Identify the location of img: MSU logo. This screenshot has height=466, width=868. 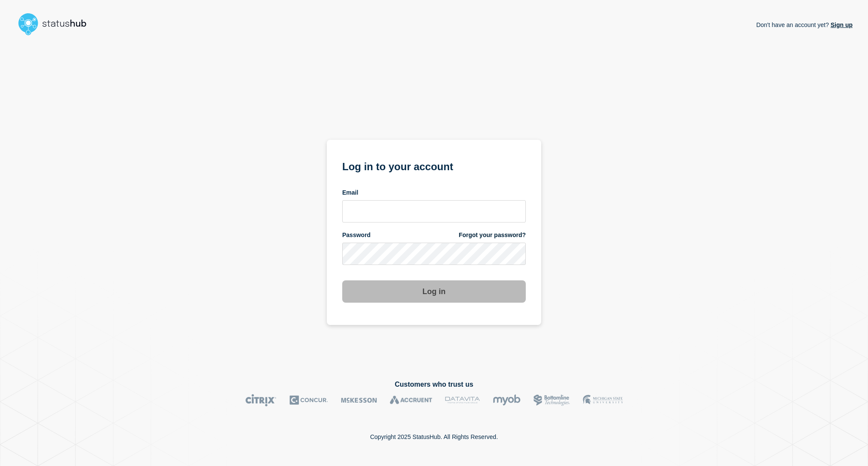
(602, 400).